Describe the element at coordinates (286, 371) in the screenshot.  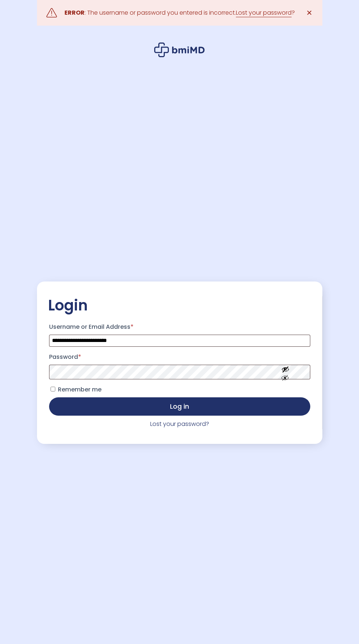
I see `button: Show password` at that location.